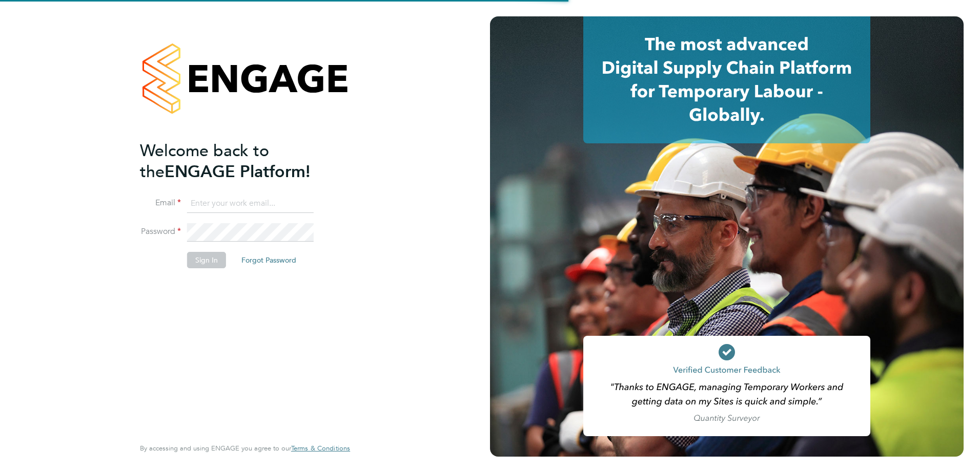 The height and width of the screenshot is (473, 980). I want to click on span: Welcome back to the, so click(205, 162).